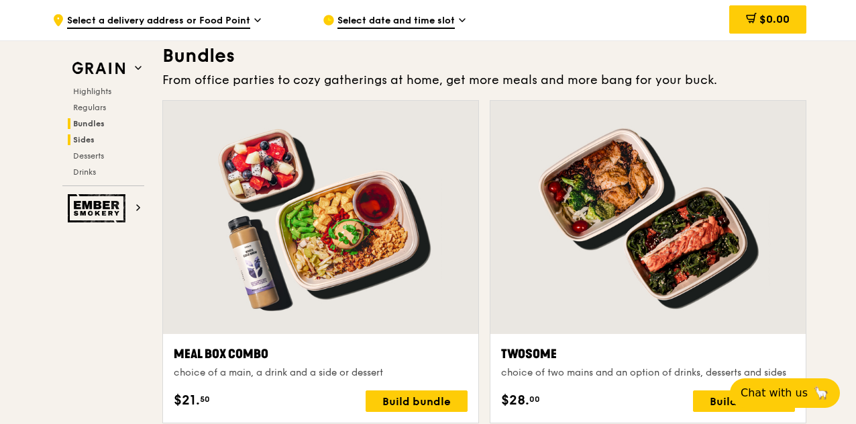 This screenshot has width=856, height=424. What do you see at coordinates (785, 393) in the screenshot?
I see `button: Chat with us🦙` at bounding box center [785, 393].